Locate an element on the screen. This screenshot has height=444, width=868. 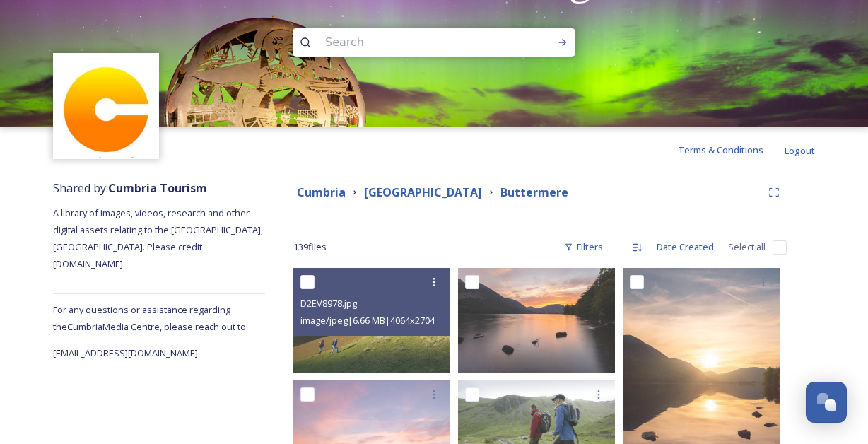
input: Search is located at coordinates (415, 43).